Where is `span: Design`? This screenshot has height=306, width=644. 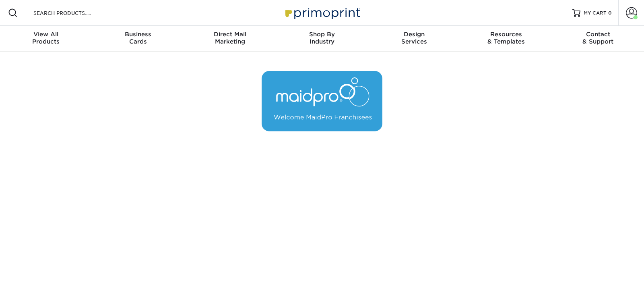 span: Design is located at coordinates (414, 34).